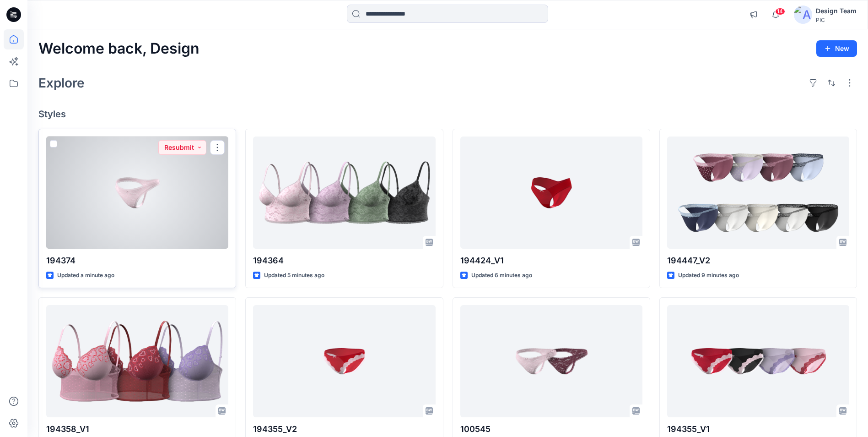 Image resolution: width=868 pixels, height=437 pixels. What do you see at coordinates (803, 14) in the screenshot?
I see `img: avatar` at bounding box center [803, 14].